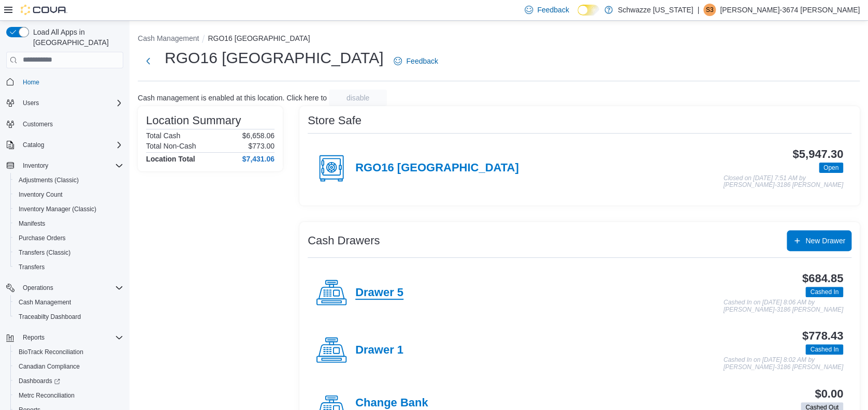 The width and height of the screenshot is (868, 410). I want to click on button: Metrc Reconciliation, so click(69, 395).